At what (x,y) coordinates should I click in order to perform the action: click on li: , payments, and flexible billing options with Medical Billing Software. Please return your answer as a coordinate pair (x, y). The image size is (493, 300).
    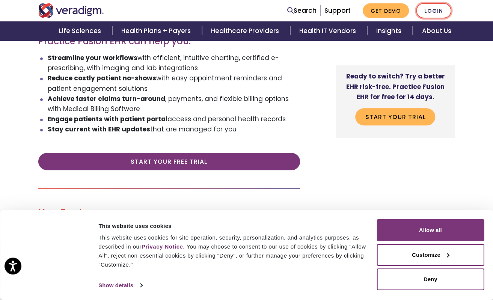
    Looking at the image, I should click on (174, 104).